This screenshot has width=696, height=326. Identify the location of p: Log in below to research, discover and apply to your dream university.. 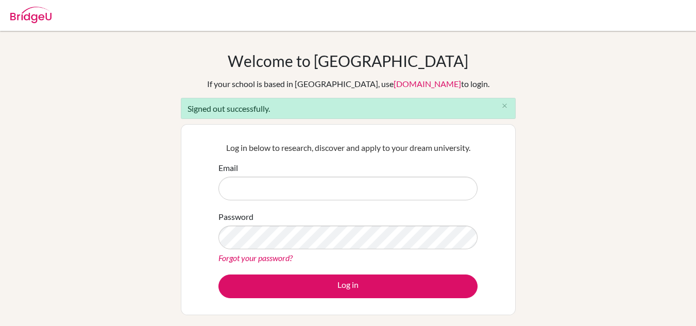
(348, 148).